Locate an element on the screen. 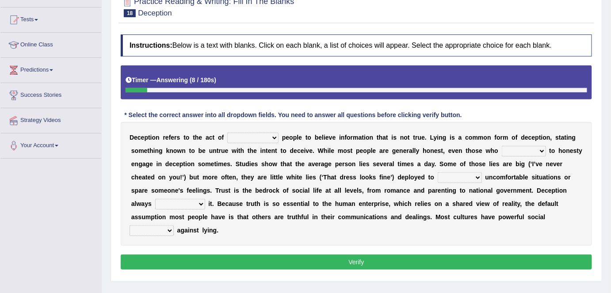  a: Strategy Videos is located at coordinates (51, 119).